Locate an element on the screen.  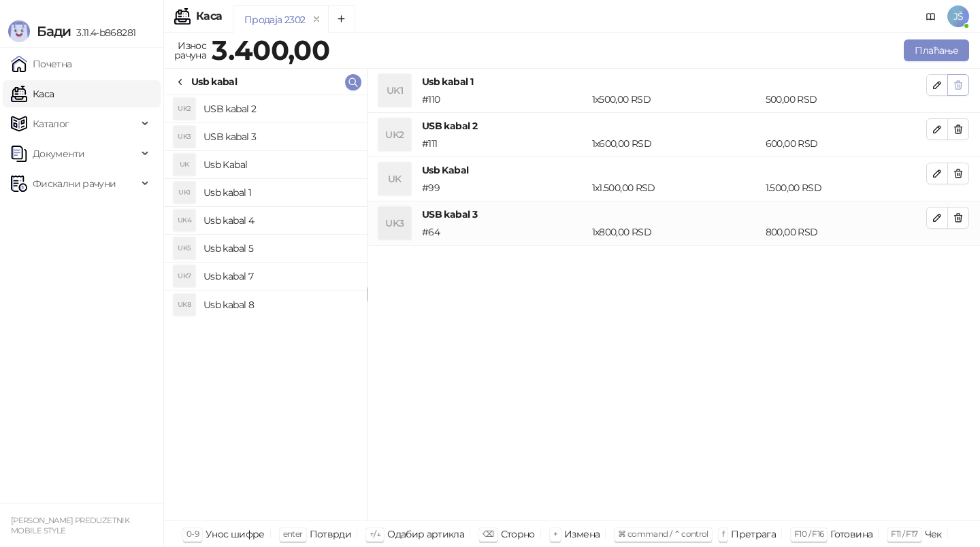
div: UK8 is located at coordinates (184, 305).